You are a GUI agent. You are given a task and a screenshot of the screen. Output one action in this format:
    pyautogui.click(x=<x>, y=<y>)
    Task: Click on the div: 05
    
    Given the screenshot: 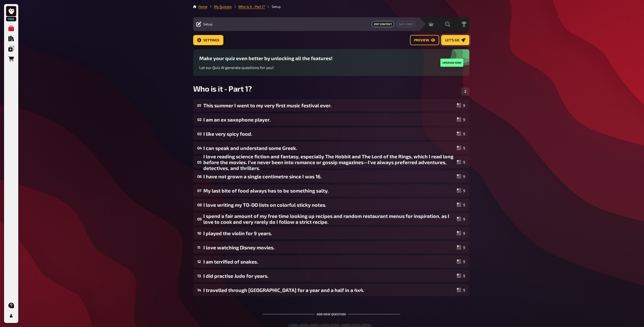 What is the action you would take?
    pyautogui.click(x=199, y=162)
    